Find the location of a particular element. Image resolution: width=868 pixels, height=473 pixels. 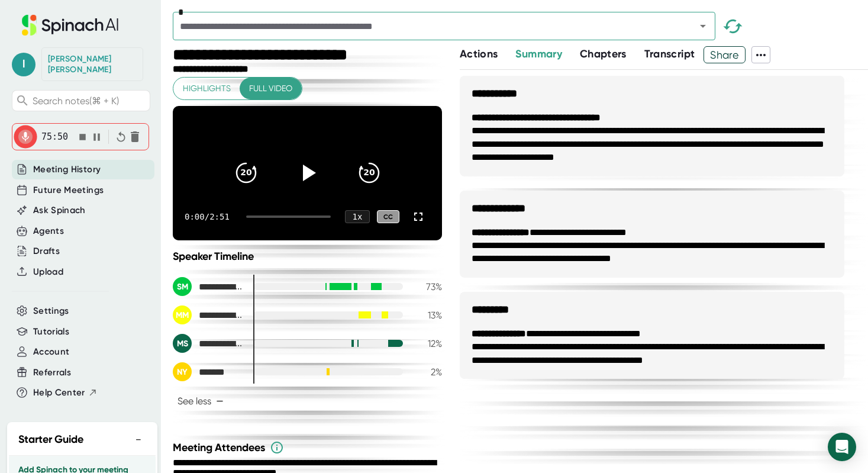

span: Highlights is located at coordinates (207, 88).